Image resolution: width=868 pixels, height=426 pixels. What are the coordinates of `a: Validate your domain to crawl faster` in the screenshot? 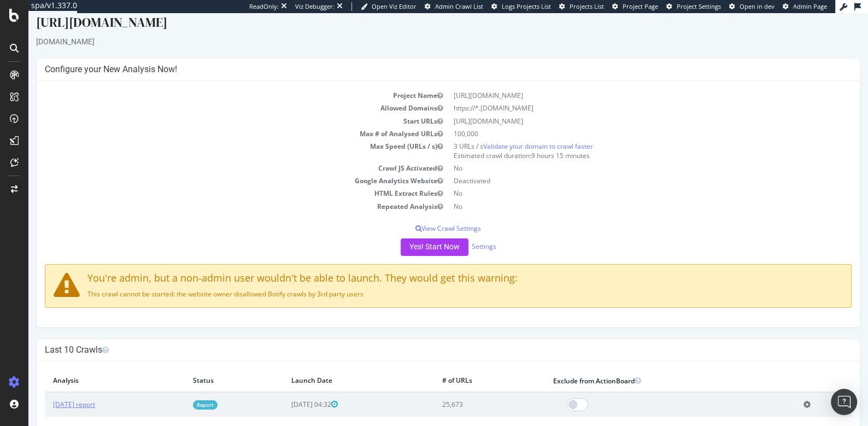 It's located at (509, 133).